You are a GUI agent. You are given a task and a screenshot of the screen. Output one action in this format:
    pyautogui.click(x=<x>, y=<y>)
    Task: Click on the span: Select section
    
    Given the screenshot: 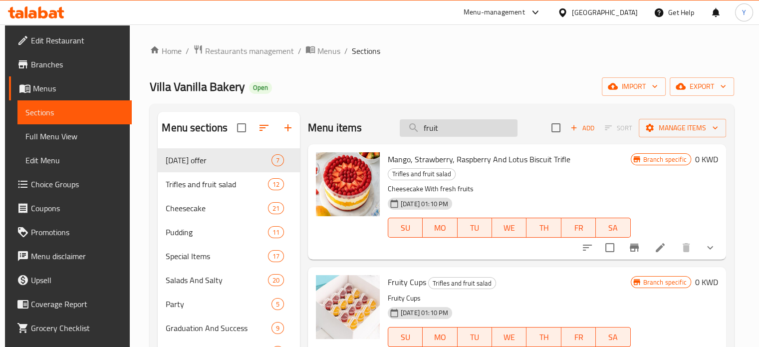 What is the action you would take?
    pyautogui.click(x=556, y=128)
    